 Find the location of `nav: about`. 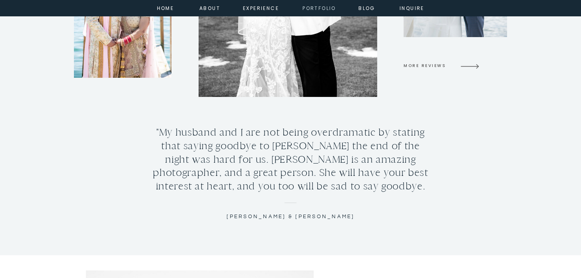

nav: about is located at coordinates (208, 8).